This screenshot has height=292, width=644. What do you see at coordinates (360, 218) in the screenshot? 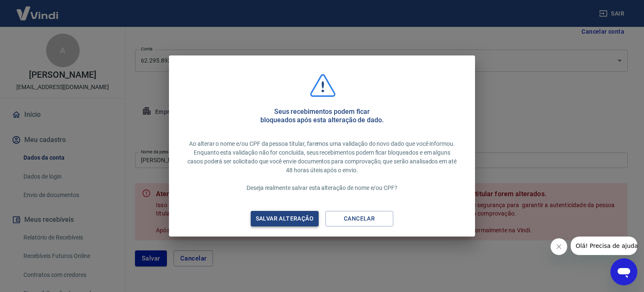
I see `button: Cancelar` at bounding box center [360, 218].